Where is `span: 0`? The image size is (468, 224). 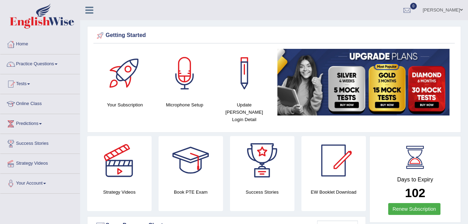
span: 0 is located at coordinates (414, 6).